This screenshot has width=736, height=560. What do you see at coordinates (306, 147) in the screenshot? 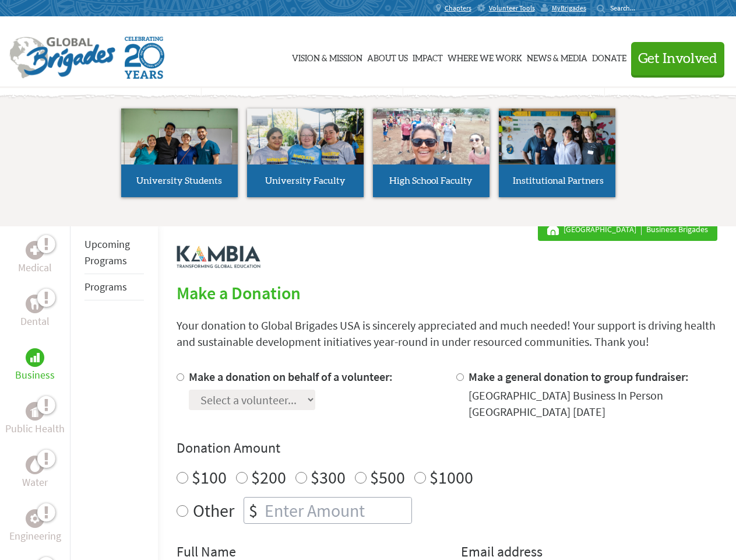
I see `img: menu_brigades_submenu_2.jpg` at bounding box center [306, 147].